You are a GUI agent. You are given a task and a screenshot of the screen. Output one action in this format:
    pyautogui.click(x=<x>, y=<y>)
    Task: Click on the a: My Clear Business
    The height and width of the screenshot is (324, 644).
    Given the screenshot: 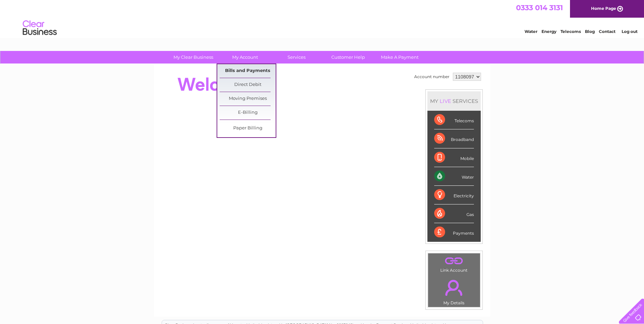 What is the action you would take?
    pyautogui.click(x=193, y=57)
    